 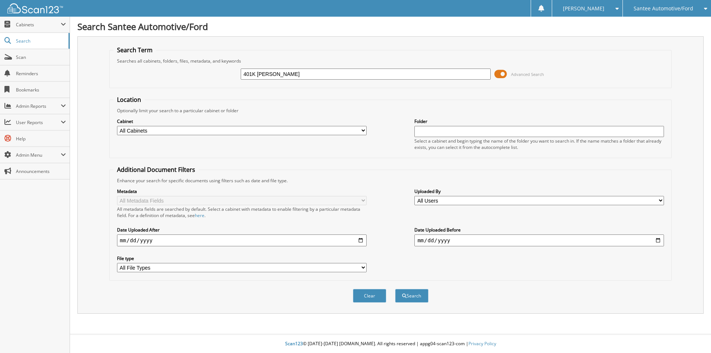 What do you see at coordinates (38, 106) in the screenshot?
I see `span: Admin Reports` at bounding box center [38, 106].